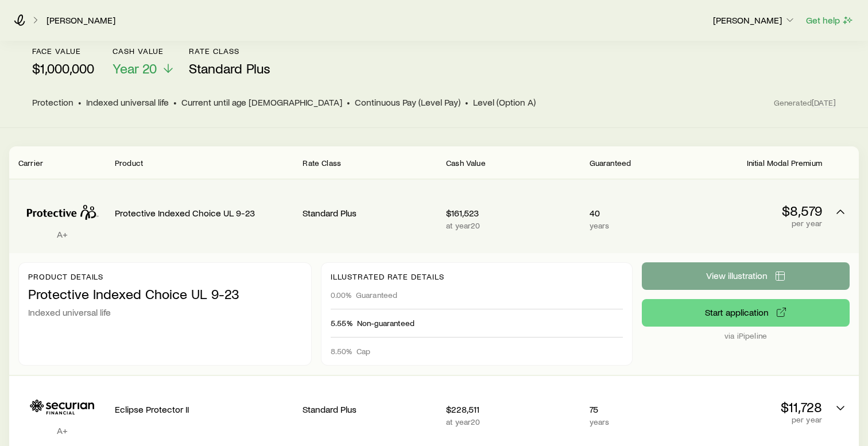 Image resolution: width=868 pixels, height=446 pixels. I want to click on p: Eclipse Protector II, so click(203, 409).